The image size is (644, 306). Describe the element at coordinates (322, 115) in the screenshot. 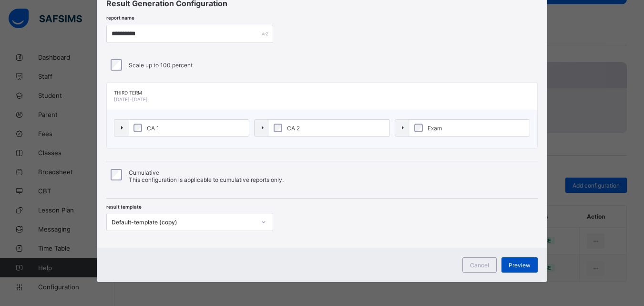

I see `div: [object Object]` at that location.